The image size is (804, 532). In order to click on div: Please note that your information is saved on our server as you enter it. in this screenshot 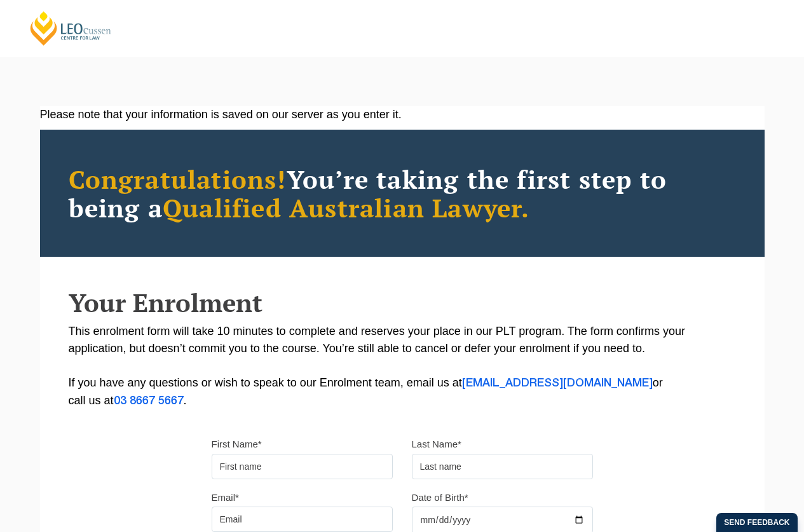, I will do `click(402, 115)`.